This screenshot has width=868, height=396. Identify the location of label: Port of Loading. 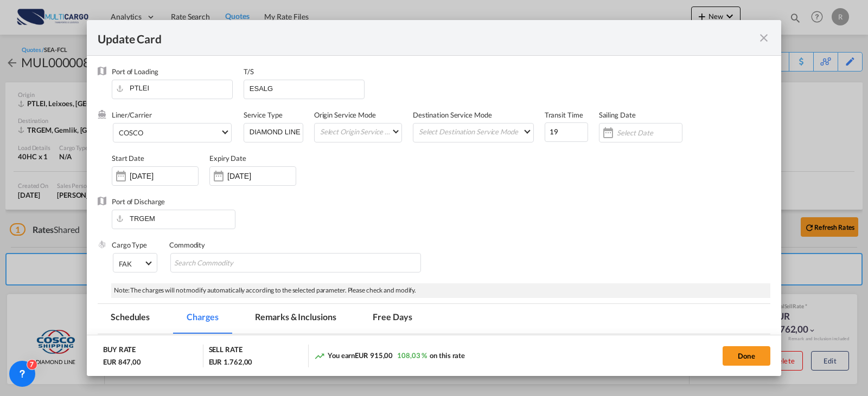
(135, 71).